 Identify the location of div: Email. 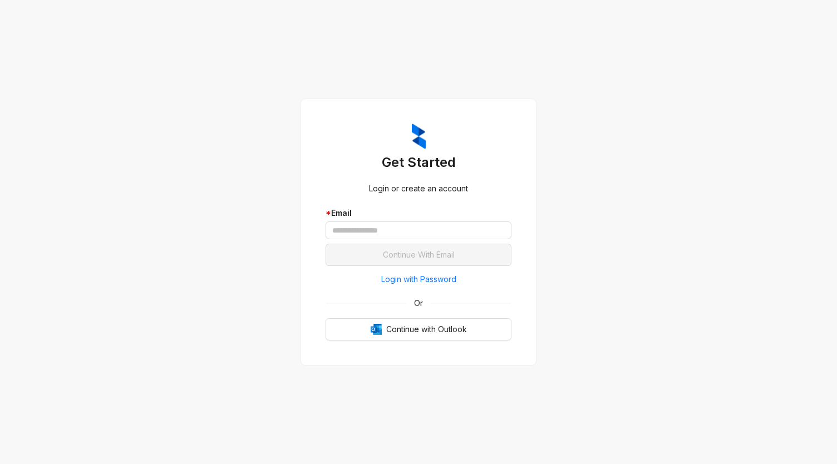
(418, 213).